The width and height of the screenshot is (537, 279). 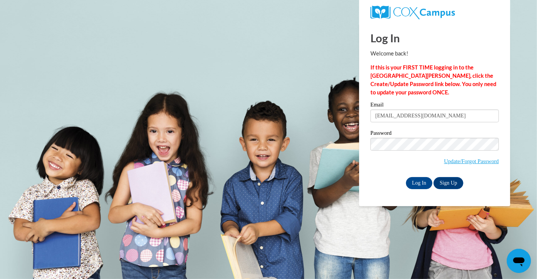 What do you see at coordinates (435, 38) in the screenshot?
I see `h1: Log In` at bounding box center [435, 38].